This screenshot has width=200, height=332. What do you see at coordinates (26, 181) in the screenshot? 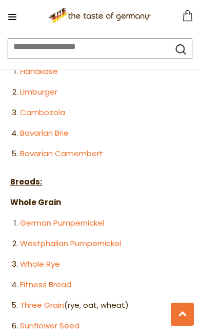
I see `strong: Breads:` at bounding box center [26, 181].